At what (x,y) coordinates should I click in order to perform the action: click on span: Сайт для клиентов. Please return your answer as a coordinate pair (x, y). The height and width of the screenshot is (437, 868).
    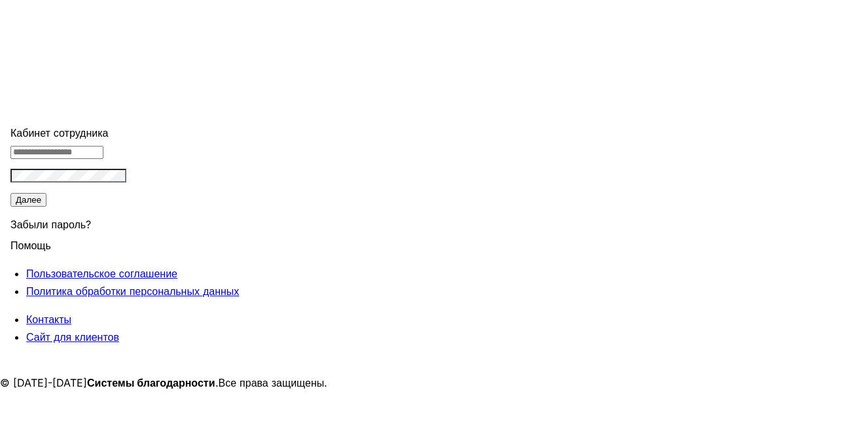
    Looking at the image, I should click on (73, 337).